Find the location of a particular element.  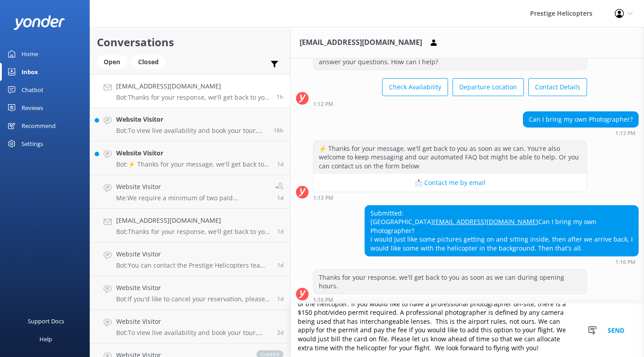

a: Website VisitorBot:If you'd like to cancel your reservation, please contact the Prestige Helicopt... is located at coordinates (190, 292).